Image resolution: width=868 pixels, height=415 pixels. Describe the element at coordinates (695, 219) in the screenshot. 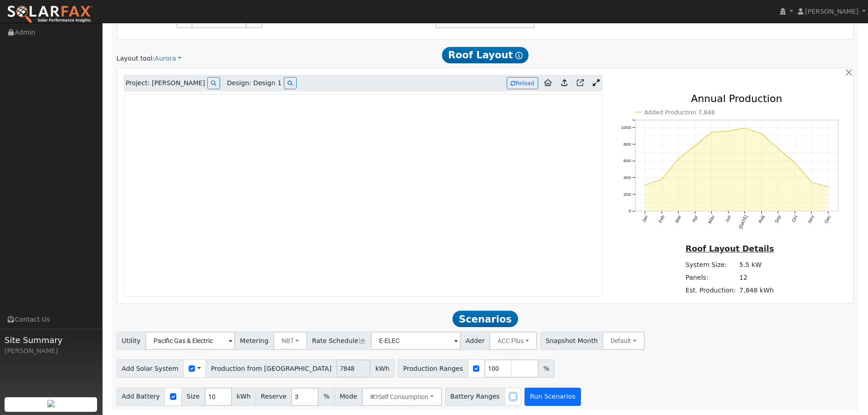

I see `text: Apr` at that location.